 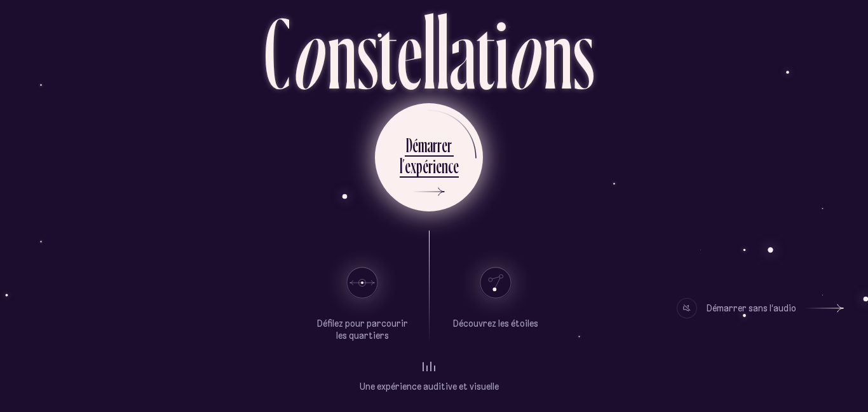 I want to click on div: C, so click(x=277, y=52).